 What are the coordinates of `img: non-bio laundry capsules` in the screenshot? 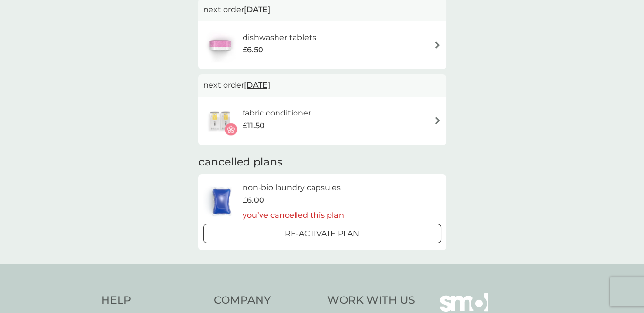 It's located at (222, 202).